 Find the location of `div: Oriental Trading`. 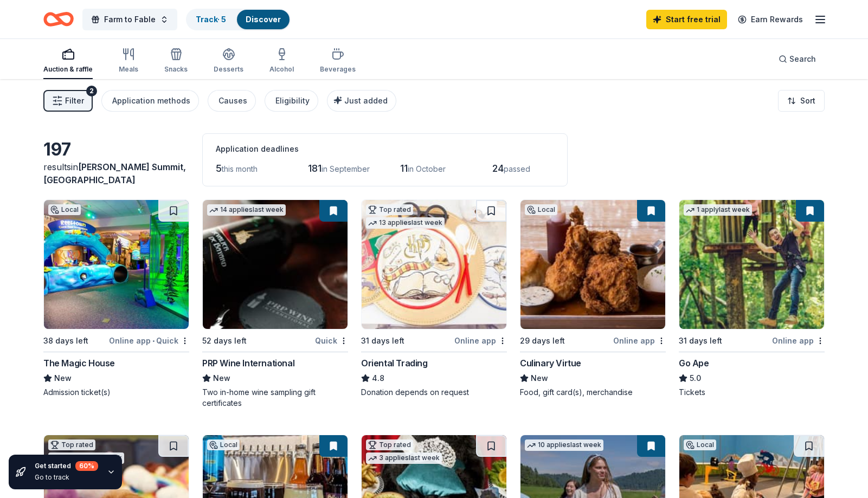

div: Oriental Trading is located at coordinates (394, 363).